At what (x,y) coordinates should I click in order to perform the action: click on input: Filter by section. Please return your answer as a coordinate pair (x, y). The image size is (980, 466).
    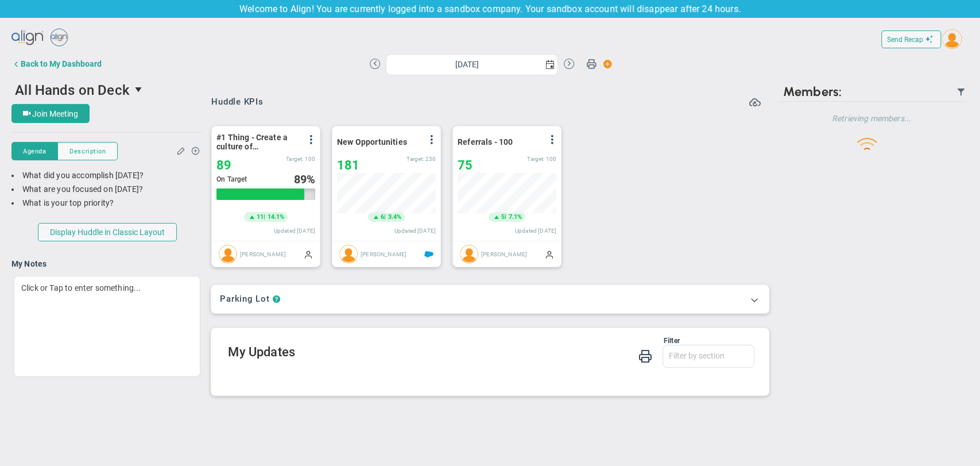
    Looking at the image, I should click on (709, 356).